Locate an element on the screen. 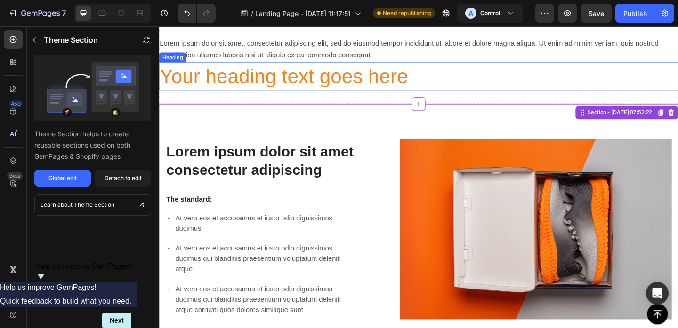 The width and height of the screenshot is (678, 328). div: 450 is located at coordinates (16, 104).